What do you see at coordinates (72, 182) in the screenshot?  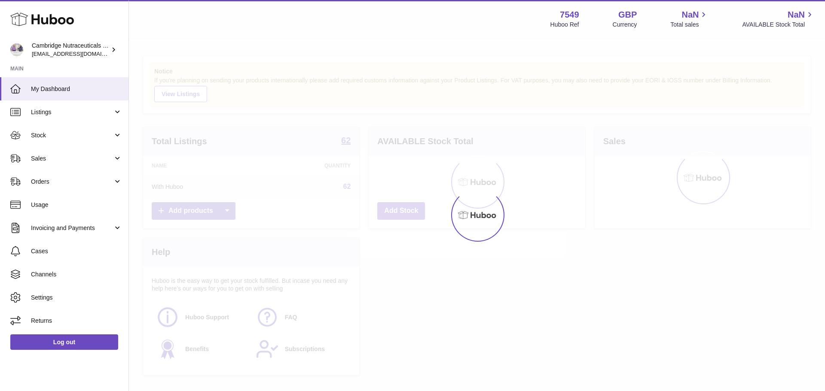 I see `span: Orders` at bounding box center [72, 182].